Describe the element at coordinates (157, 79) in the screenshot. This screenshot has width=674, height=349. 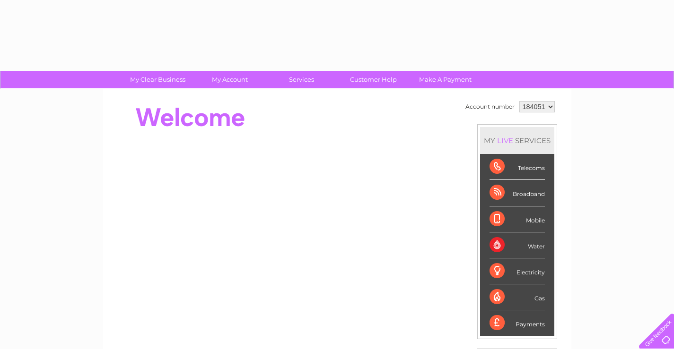
I see `a: My Clear Business` at that location.